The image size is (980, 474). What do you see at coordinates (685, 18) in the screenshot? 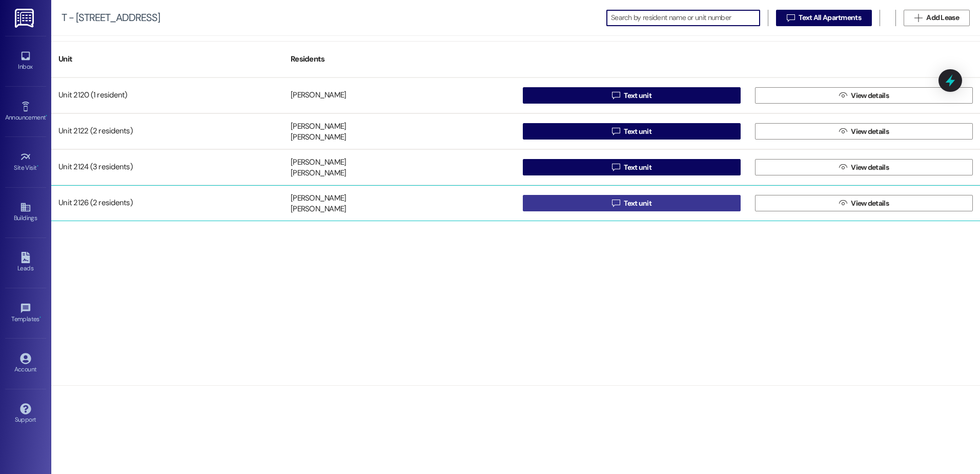
I see `input: Search by resident name or unit number` at bounding box center [685, 18].